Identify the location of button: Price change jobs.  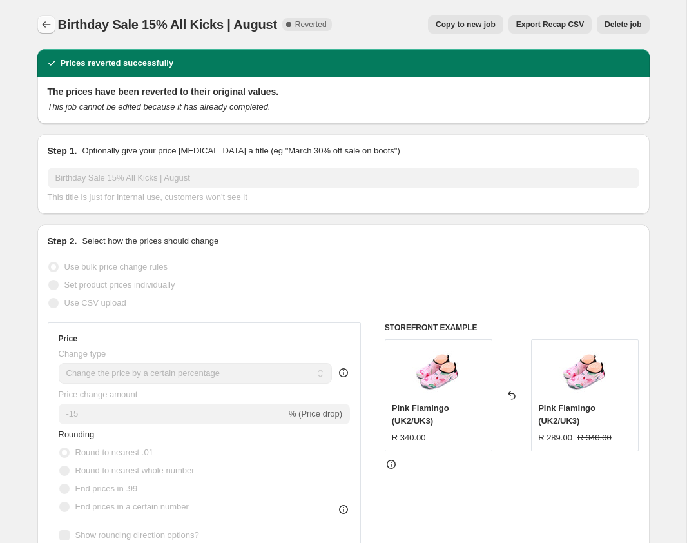
(46, 24).